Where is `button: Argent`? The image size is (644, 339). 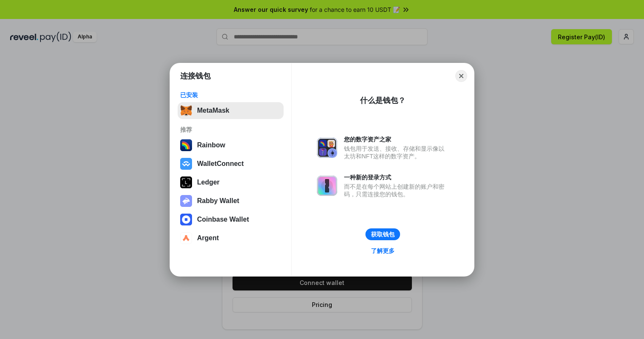
button: Argent is located at coordinates (231, 238).